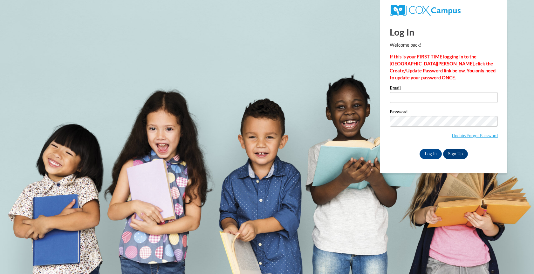 Image resolution: width=534 pixels, height=274 pixels. I want to click on label: Email, so click(443, 89).